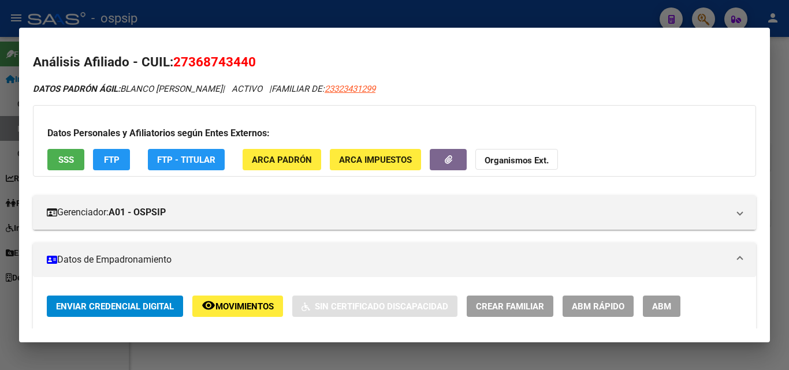  Describe the element at coordinates (388, 213) in the screenshot. I see `mat-panel-title: Gerenciador:` at that location.